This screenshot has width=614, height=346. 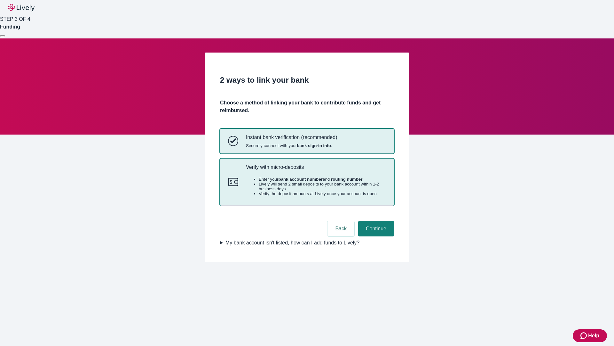 What do you see at coordinates (307, 243) in the screenshot?
I see `summary: My bank account isn't listed, how can I add funds to Lively?` at bounding box center [307, 243].